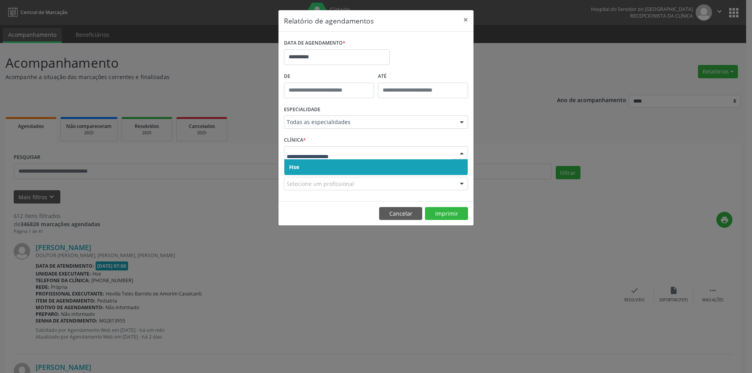  What do you see at coordinates (466, 20) in the screenshot?
I see `button: Close` at bounding box center [466, 20].